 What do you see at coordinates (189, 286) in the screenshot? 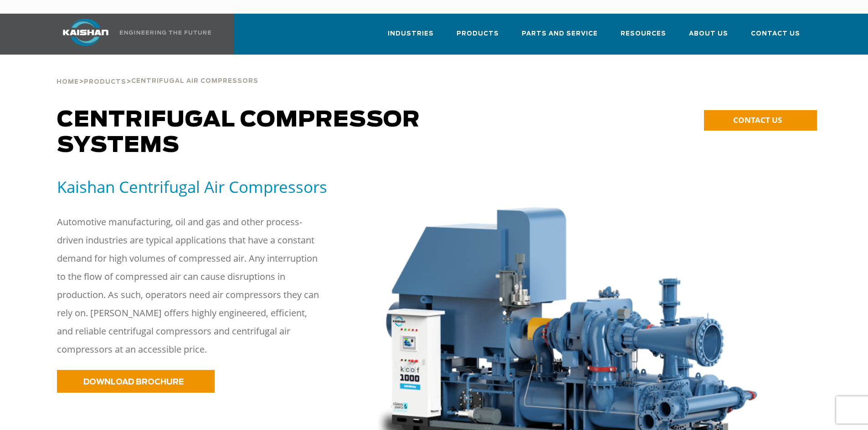
I see `p: Automotive manufacturing, oil and gas and other process-driven industries are typical application...` at bounding box center [189, 286].